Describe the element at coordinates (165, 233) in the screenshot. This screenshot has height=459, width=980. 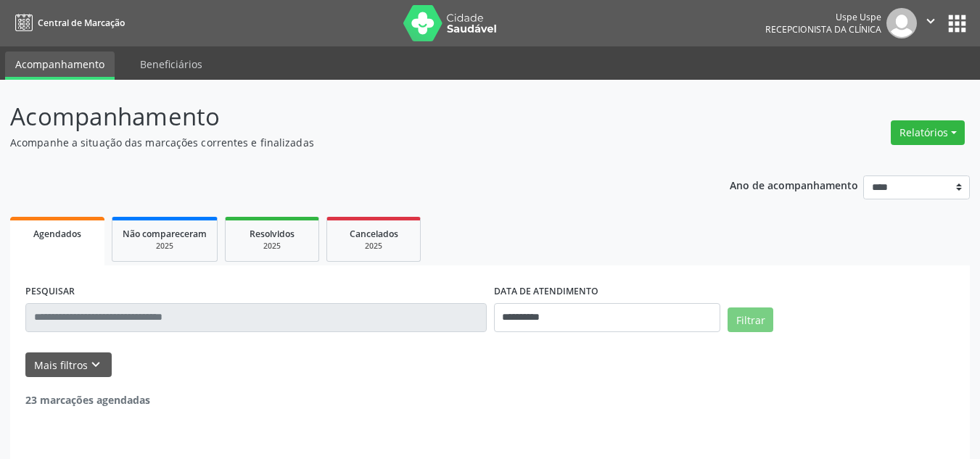
I see `span: Não compareceram` at that location.